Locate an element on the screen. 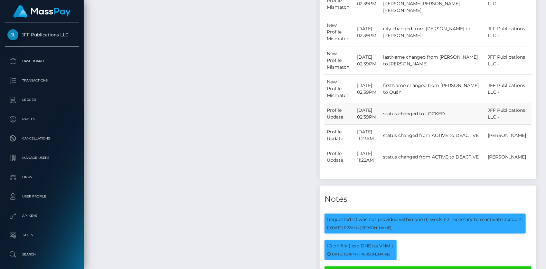  a: API Keys is located at coordinates (42, 216).